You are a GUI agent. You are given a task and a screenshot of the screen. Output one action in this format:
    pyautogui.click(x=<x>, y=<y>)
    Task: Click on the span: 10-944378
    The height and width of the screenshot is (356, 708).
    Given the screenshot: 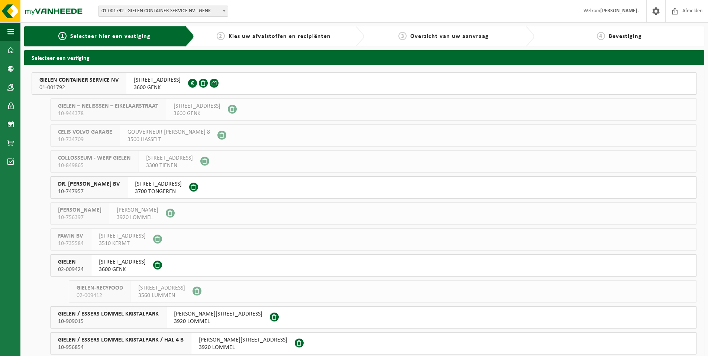 What is the action you would take?
    pyautogui.click(x=108, y=114)
    